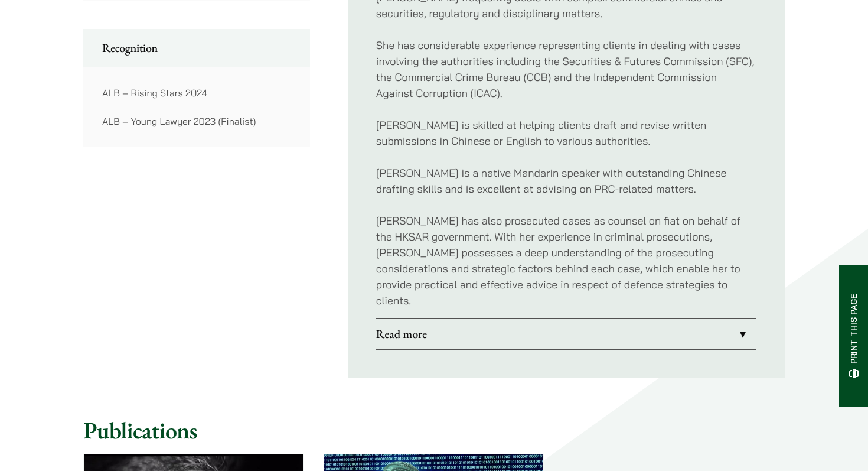 The height and width of the screenshot is (471, 868). I want to click on p: ALB – Young Lawyer 2023 (Finalist), so click(197, 121).